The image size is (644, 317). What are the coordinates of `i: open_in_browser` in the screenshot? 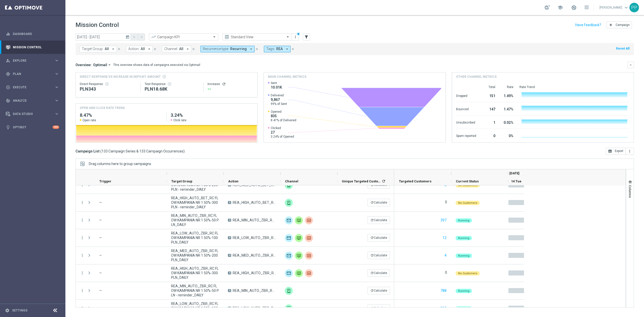 It's located at (610, 151).